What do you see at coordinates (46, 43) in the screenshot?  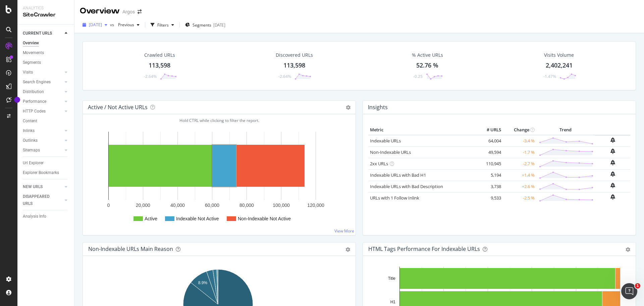 I see `a: Overview` at bounding box center [46, 43].